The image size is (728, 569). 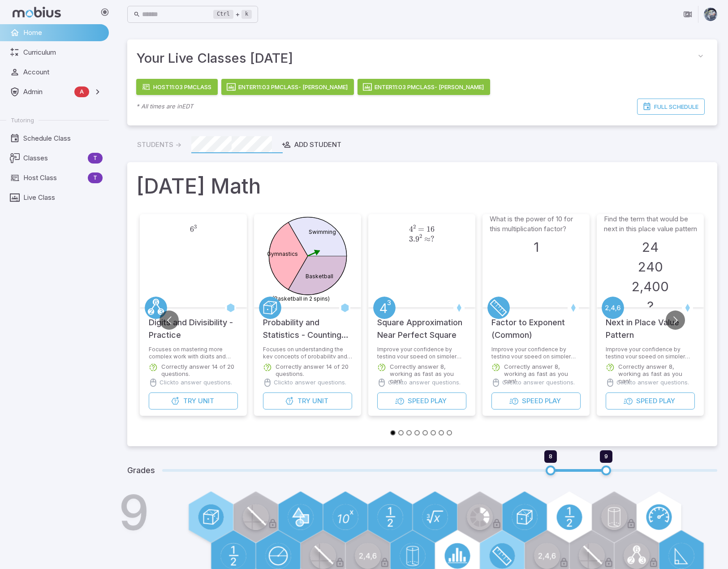 I want to click on p: Find the term that would be next in this place value pattern, so click(x=651, y=224).